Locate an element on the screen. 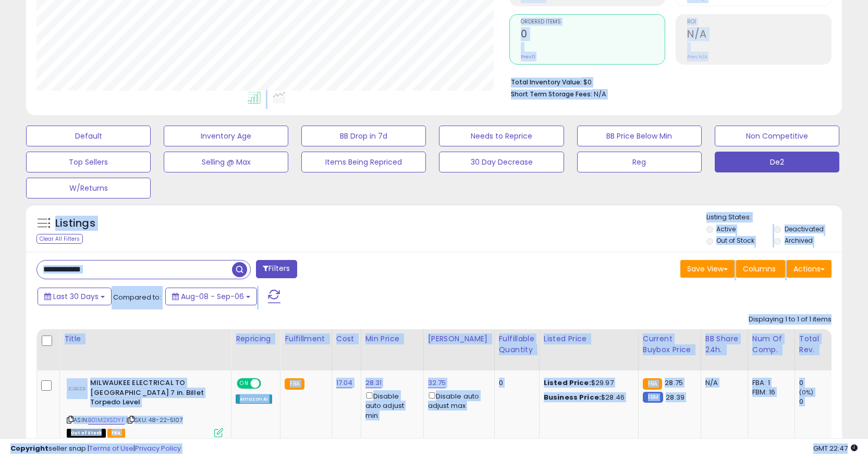 The image size is (868, 459). button: W/Returns is located at coordinates (88, 188).